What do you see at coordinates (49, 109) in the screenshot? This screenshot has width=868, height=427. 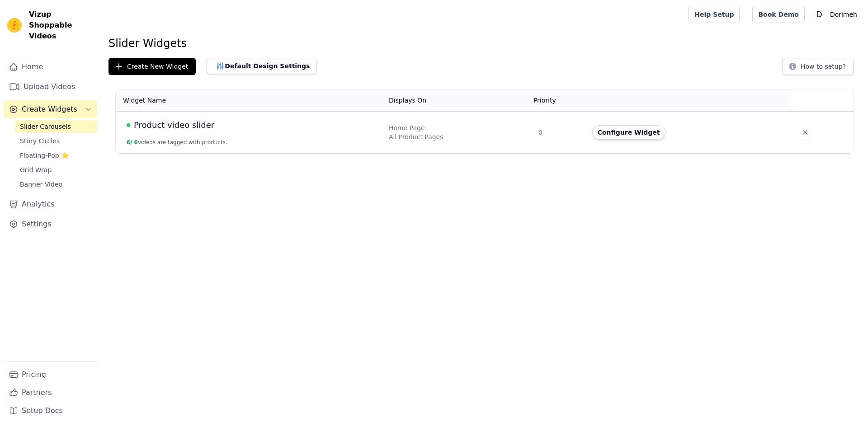 I see `span: Create Widgets` at bounding box center [49, 109].